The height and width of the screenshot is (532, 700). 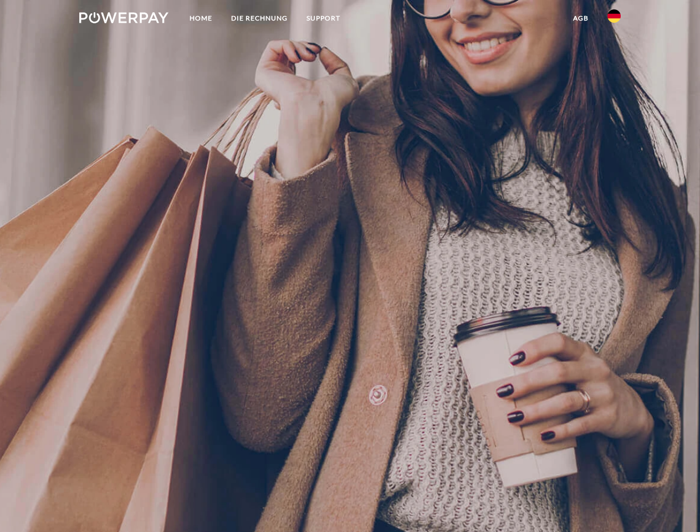 What do you see at coordinates (581, 18) in the screenshot?
I see `a: agb` at bounding box center [581, 18].